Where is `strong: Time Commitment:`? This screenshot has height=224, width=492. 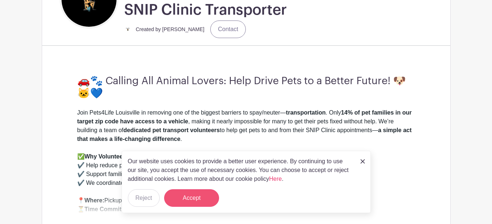 strong: Time Commitment: is located at coordinates (111, 209).